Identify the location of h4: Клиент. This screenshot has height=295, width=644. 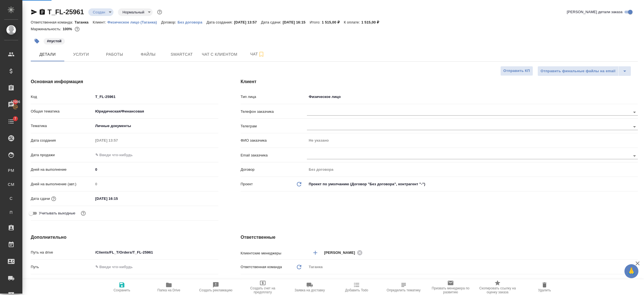
(439, 82).